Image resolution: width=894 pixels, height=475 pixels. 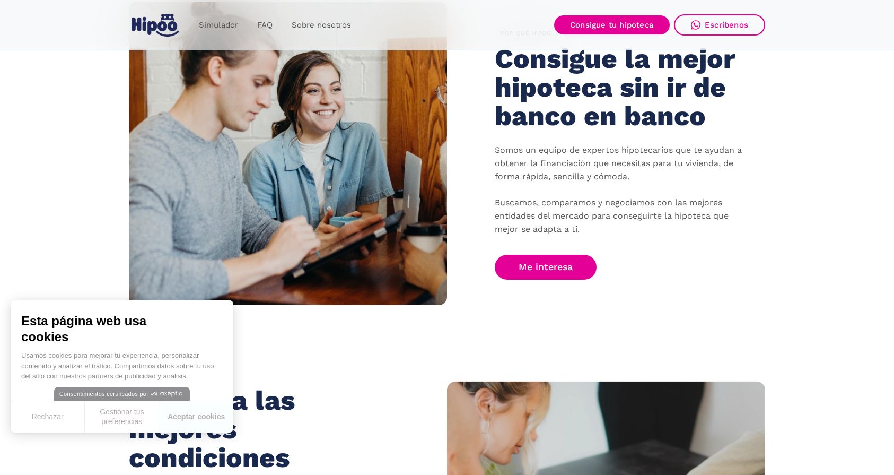 I want to click on p: Somos un equipo de expertos hipotecarios que te ayudan a obtener la financiación que necesitas pa..., so click(x=622, y=190).